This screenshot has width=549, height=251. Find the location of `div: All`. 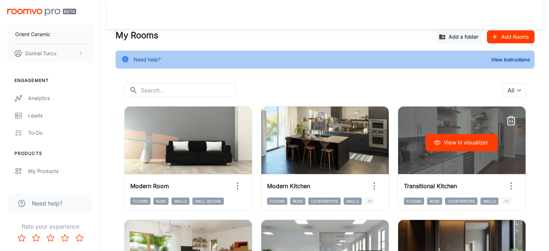

div: All is located at coordinates (514, 90).